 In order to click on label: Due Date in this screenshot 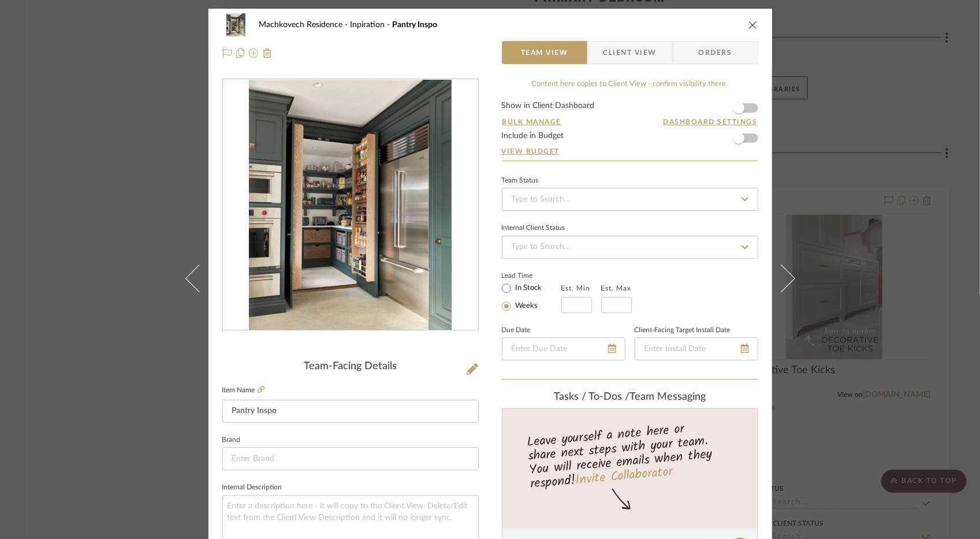, I will do `click(517, 330)`.